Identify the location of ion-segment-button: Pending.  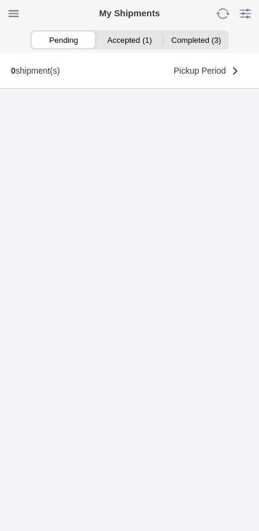
(63, 40).